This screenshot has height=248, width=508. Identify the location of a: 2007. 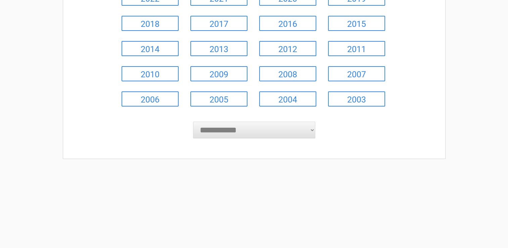
(357, 74).